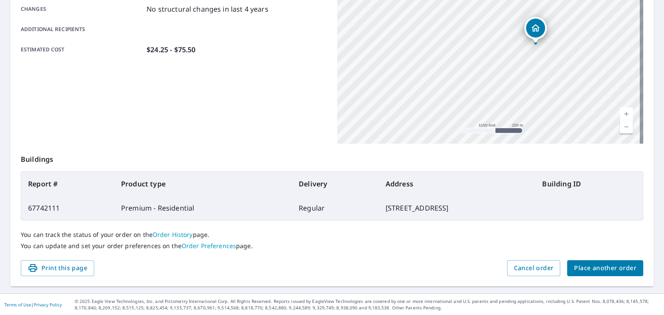 This screenshot has height=315, width=664. I want to click on p: © 2025 Eagle View Technologies, Inc. and Pictometry International Corp. All Rights Reserved. Repo..., so click(367, 305).